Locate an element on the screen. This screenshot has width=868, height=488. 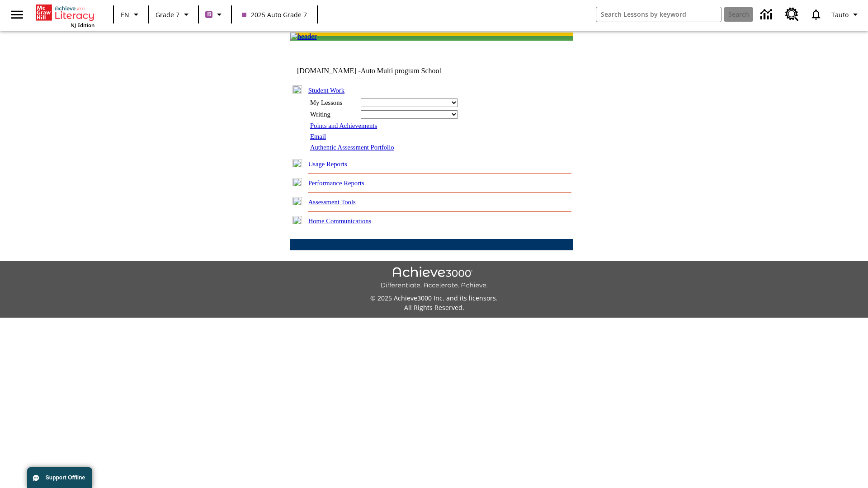
a: Data Center is located at coordinates (767, 15).